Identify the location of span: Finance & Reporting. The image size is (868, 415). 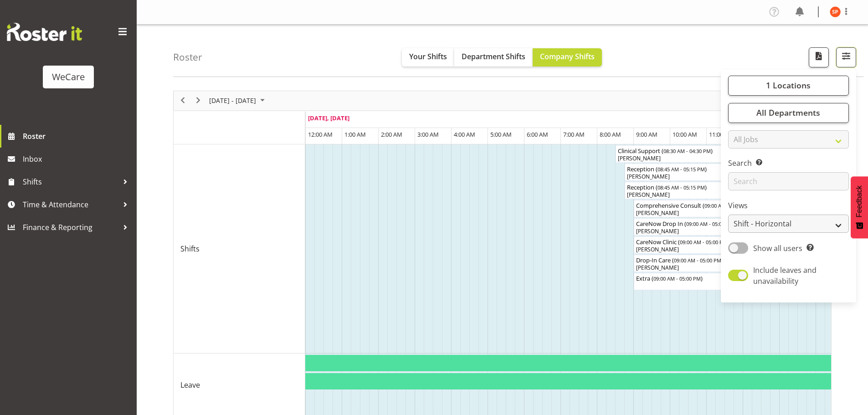
(70, 228).